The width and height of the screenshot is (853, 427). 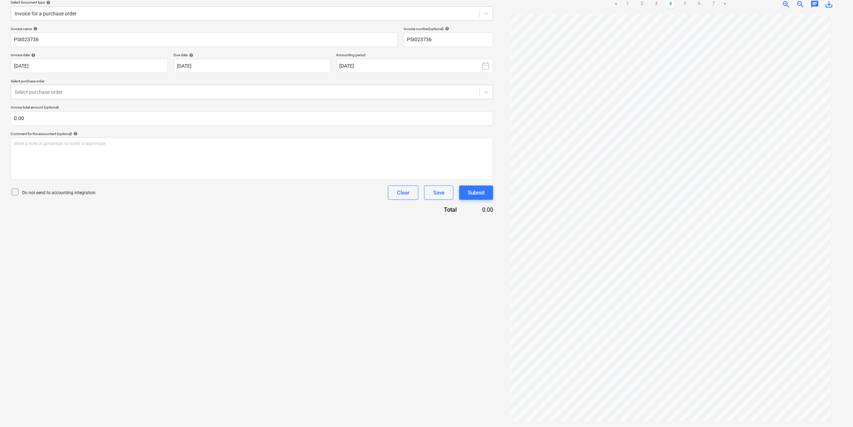 I want to click on p: Invoice total amount (optional), so click(x=252, y=108).